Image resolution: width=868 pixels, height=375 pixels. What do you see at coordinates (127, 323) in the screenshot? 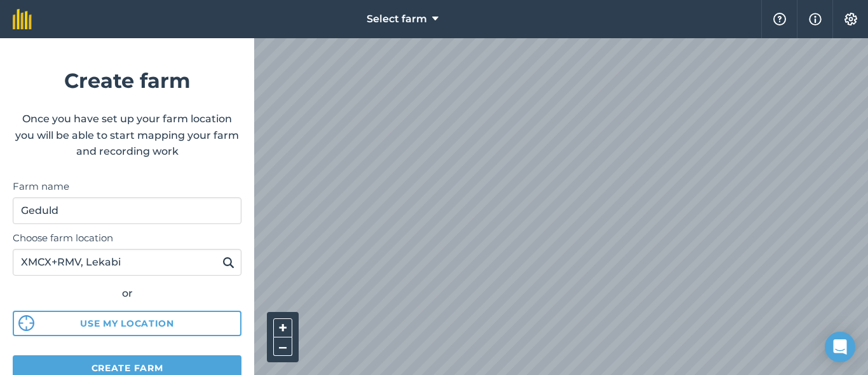
I see `button: Use my location` at bounding box center [127, 323].